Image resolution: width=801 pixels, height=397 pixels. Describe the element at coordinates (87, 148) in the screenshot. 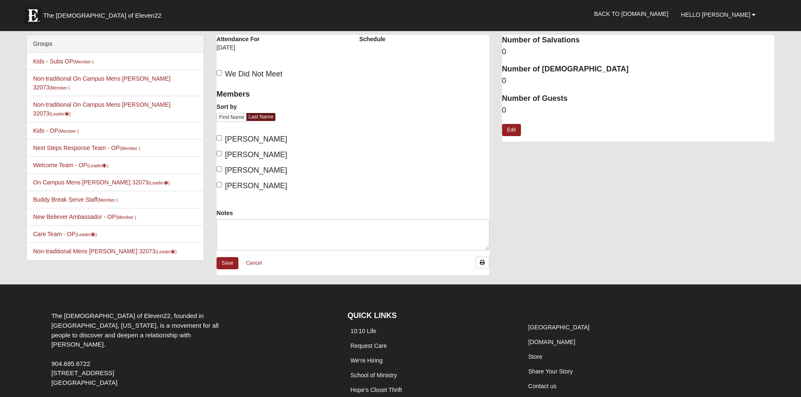

I see `a: Next Steps Response Team - OP(Member )` at that location.